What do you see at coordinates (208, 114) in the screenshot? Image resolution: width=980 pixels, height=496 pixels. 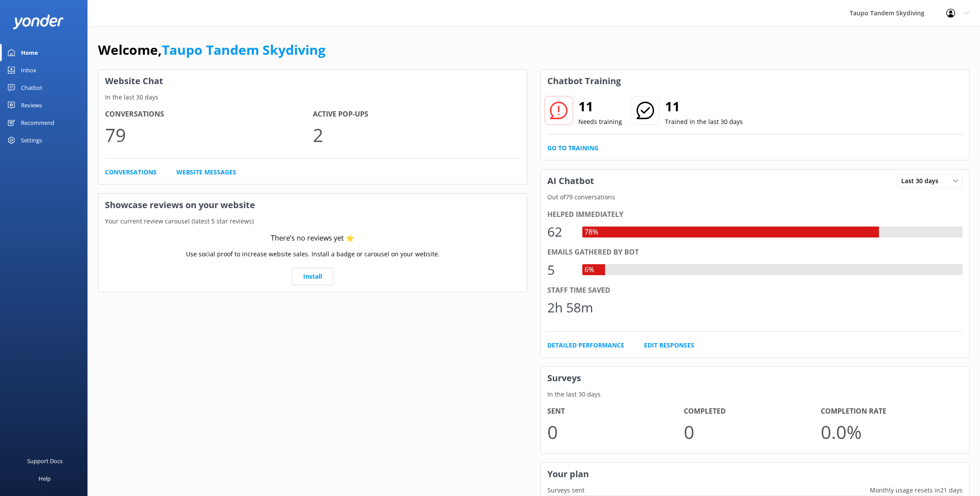 I see `h4: Conversations` at bounding box center [208, 114].